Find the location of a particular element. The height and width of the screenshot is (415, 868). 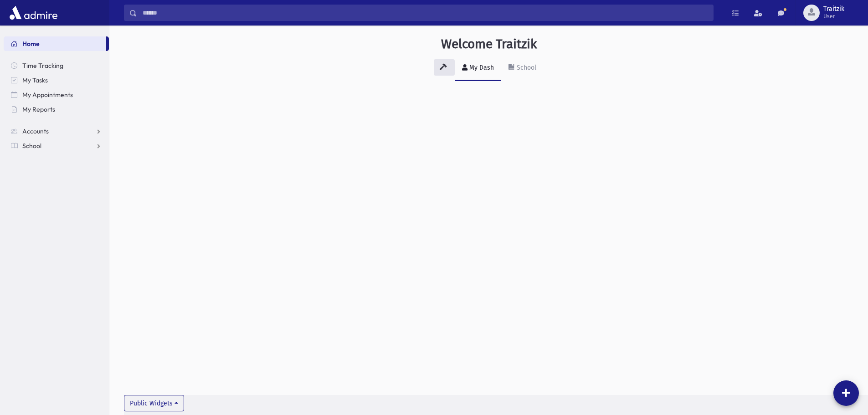

button: Add New Widget is located at coordinates (846, 393).